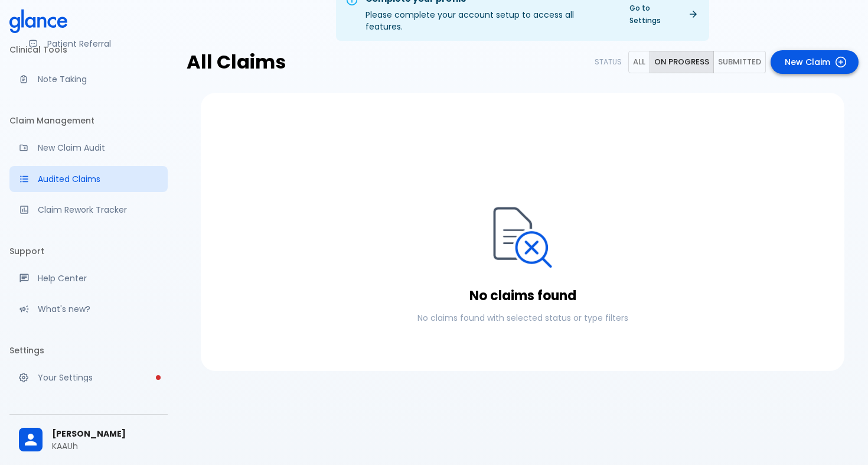 The width and height of the screenshot is (868, 465). Describe the element at coordinates (88, 279) in the screenshot. I see `a: Get help from our support team` at that location.